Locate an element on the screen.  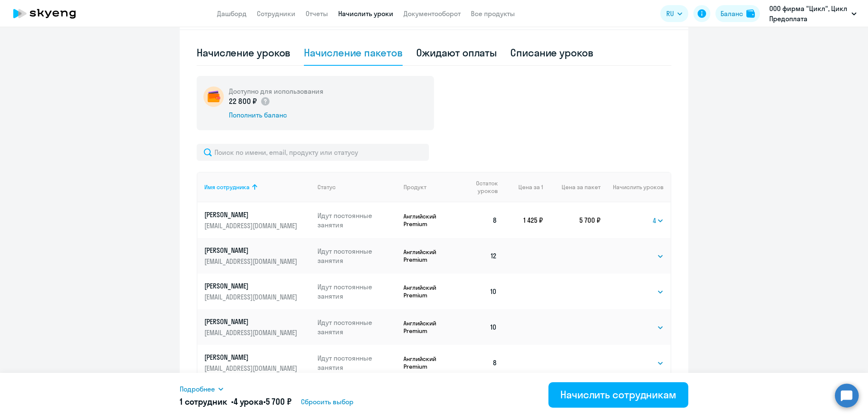
button: ООО фирма "Цикл", Цикл Предоплата is located at coordinates (813, 13).